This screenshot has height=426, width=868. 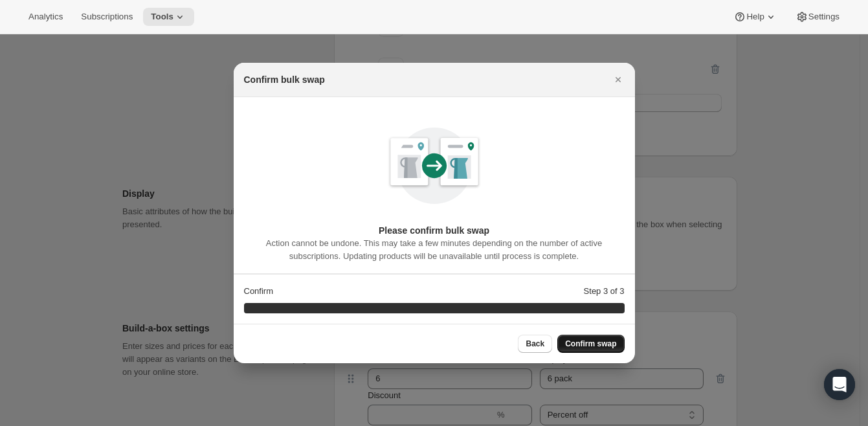 I want to click on span: Action cannot be undone. This may take a few minutes depending on the number of active subscripti..., so click(x=434, y=250).